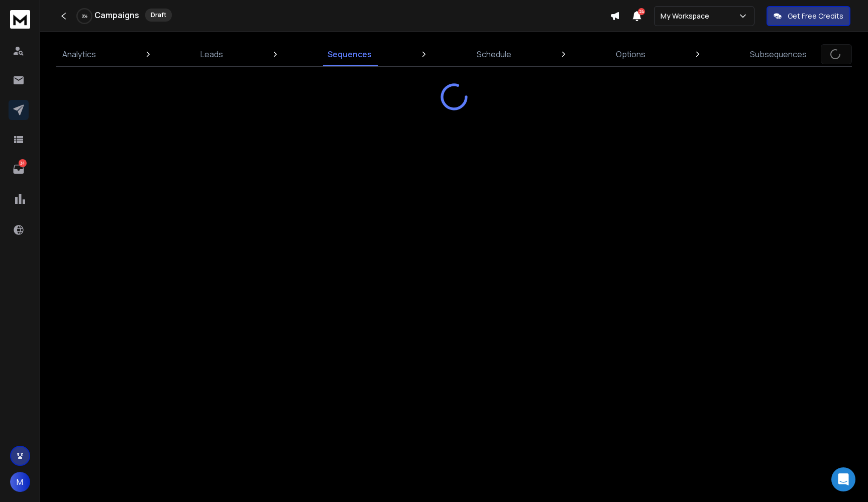 This screenshot has height=502, width=868. I want to click on p: 0 %, so click(84, 16).